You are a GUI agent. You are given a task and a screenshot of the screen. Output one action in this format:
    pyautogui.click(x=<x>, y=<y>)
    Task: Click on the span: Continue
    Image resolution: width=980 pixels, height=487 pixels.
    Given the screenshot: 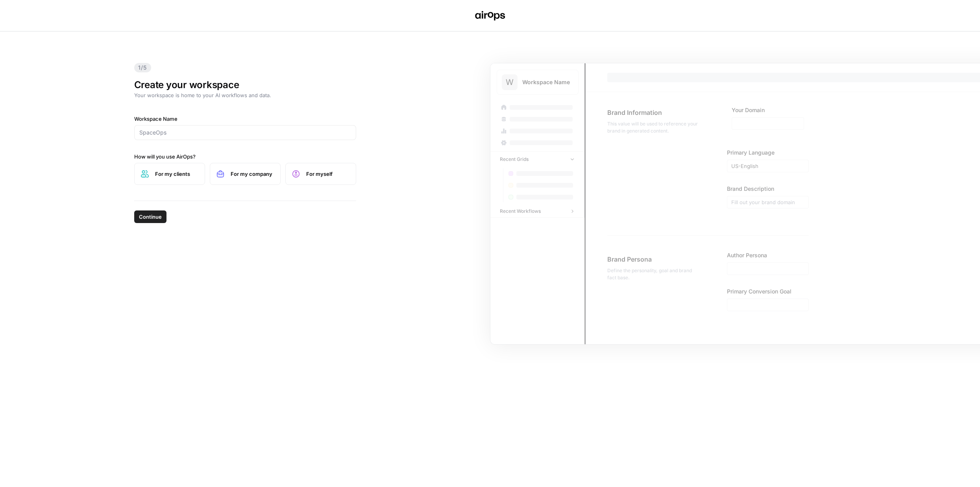 What is the action you would take?
    pyautogui.click(x=150, y=217)
    